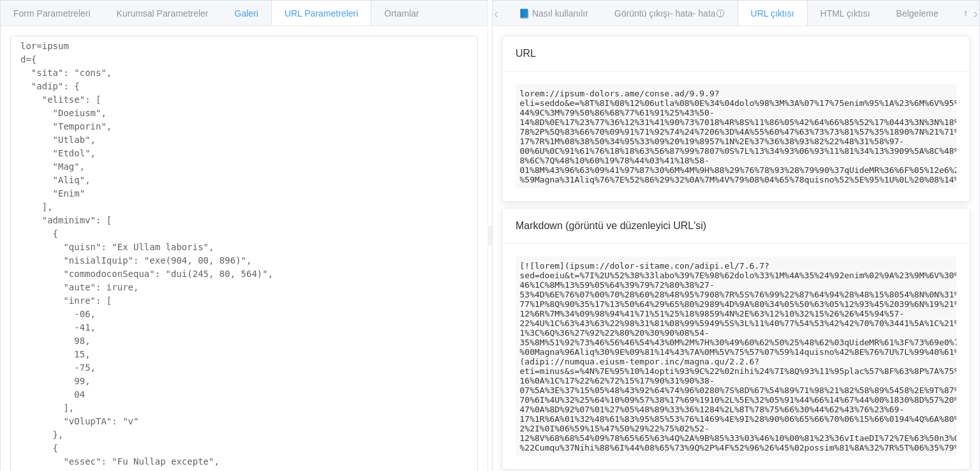 This screenshot has height=471, width=980. I want to click on font: URL Parametreleri, so click(321, 14).